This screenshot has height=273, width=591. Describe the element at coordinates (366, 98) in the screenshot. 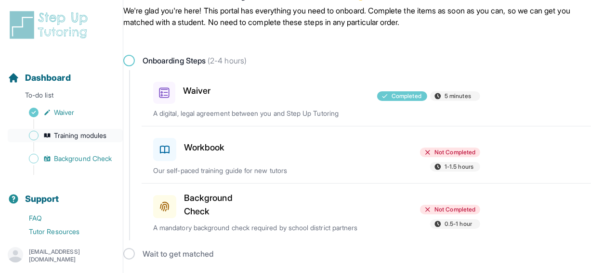

I see `a: WaiverCompleted5 minutesA digital, legal agreement between you and Step Up Tutoring` at that location.